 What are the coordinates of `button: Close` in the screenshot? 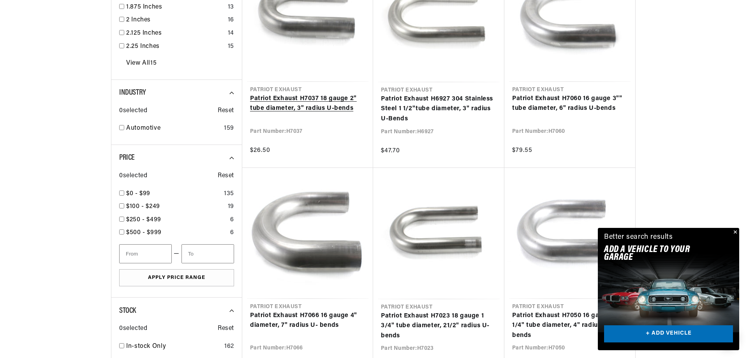 It's located at (735, 233).